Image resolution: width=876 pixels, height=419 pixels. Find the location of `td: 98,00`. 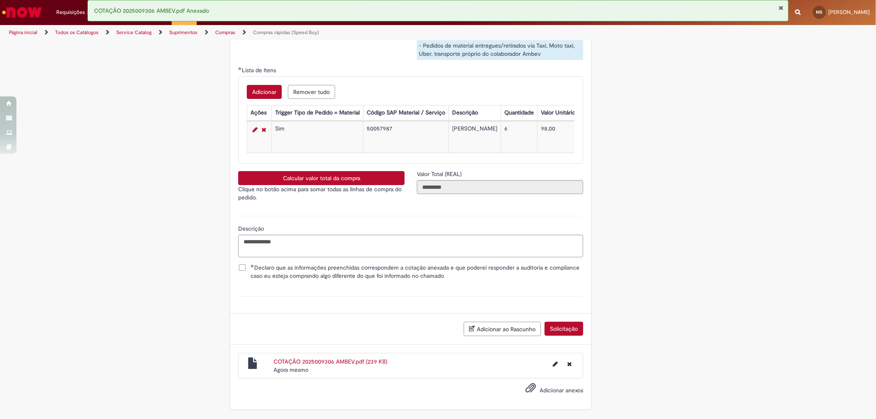

td: 98,00 is located at coordinates (558, 137).